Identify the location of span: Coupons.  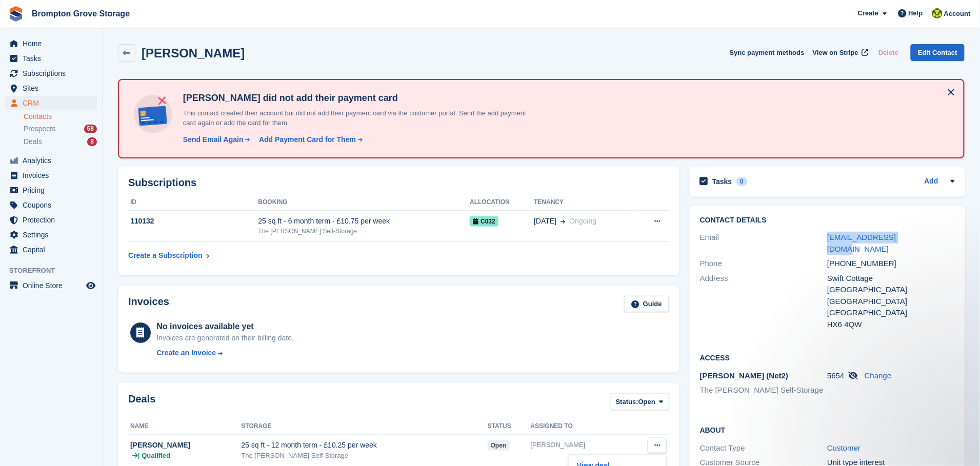
(54, 205).